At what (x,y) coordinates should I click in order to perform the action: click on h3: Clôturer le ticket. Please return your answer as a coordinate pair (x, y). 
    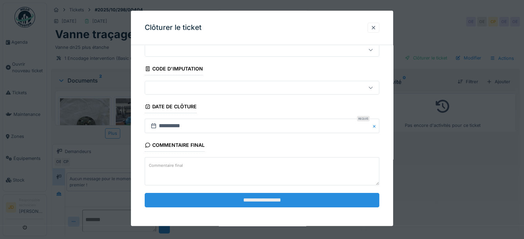
    Looking at the image, I should click on (173, 28).